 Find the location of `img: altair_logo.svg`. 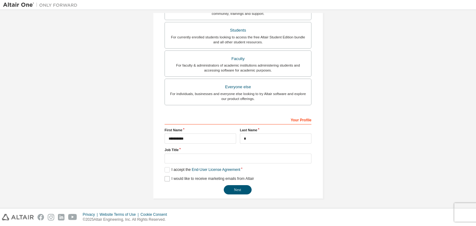

img: altair_logo.svg is located at coordinates (18, 217).